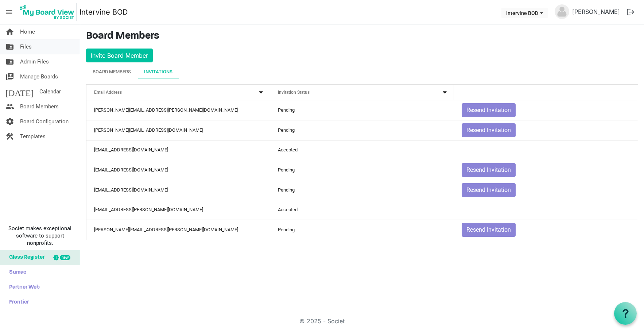  What do you see at coordinates (178, 150) in the screenshot?
I see `td: sandrapineauboddison@gmail.com column header Email Address` at bounding box center [178, 150].